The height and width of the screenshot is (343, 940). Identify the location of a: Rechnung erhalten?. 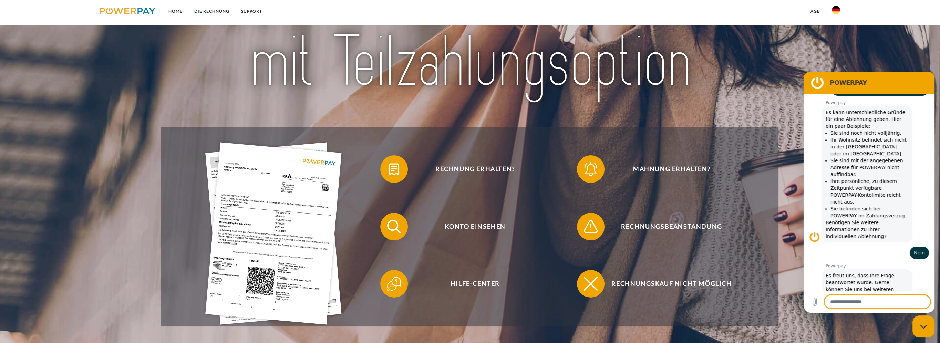
(470, 169).